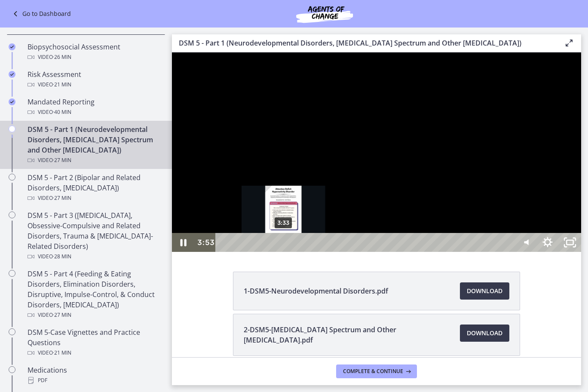  Describe the element at coordinates (324, 14) in the screenshot. I see `img: Agents of Change` at that location.